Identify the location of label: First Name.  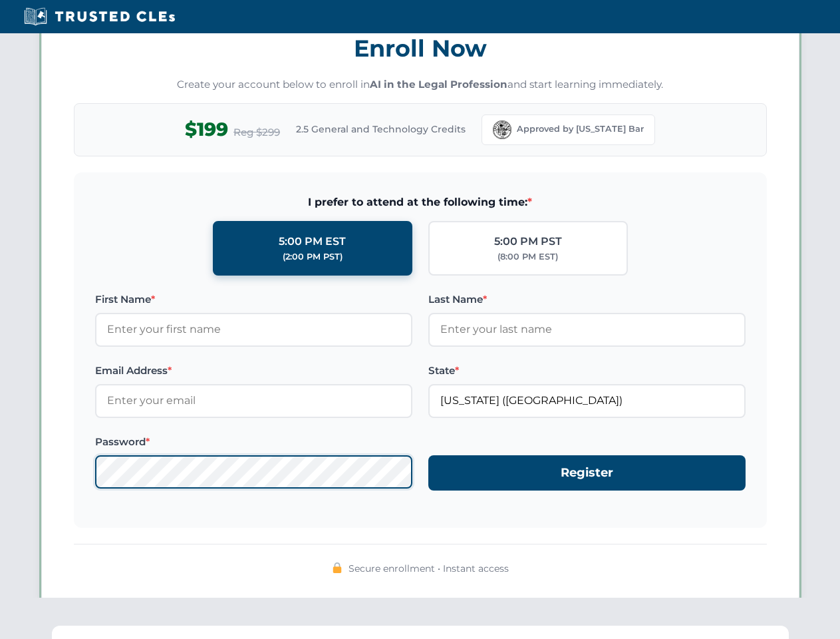
(254, 300).